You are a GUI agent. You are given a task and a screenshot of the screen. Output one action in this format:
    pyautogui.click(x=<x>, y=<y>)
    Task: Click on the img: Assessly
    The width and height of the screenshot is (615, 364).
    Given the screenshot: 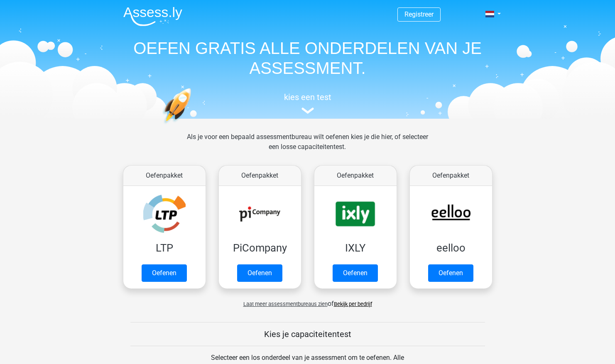 What is the action you would take?
    pyautogui.click(x=153, y=16)
    